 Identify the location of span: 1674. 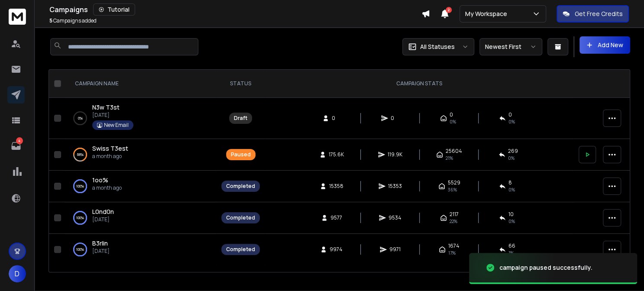
(454, 246).